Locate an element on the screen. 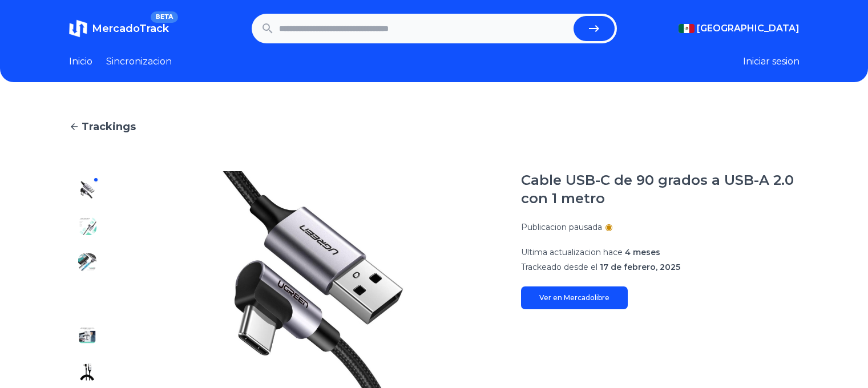 The image size is (868, 388). a: Inicio is located at coordinates (81, 62).